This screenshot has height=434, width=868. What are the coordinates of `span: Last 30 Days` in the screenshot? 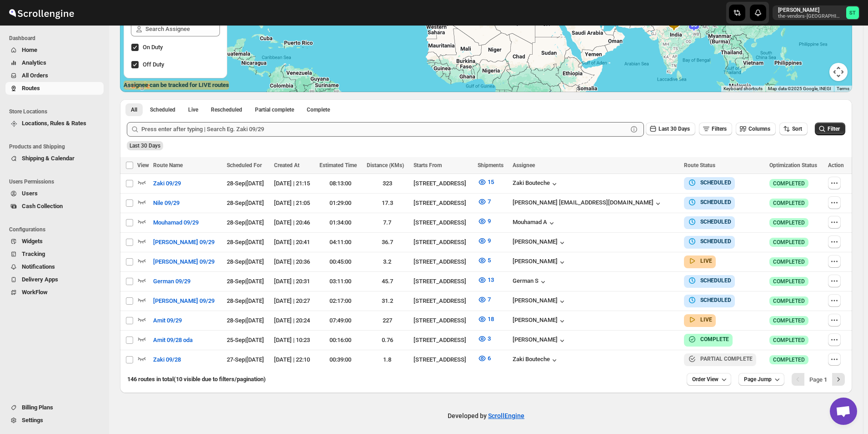 It's located at (145, 145).